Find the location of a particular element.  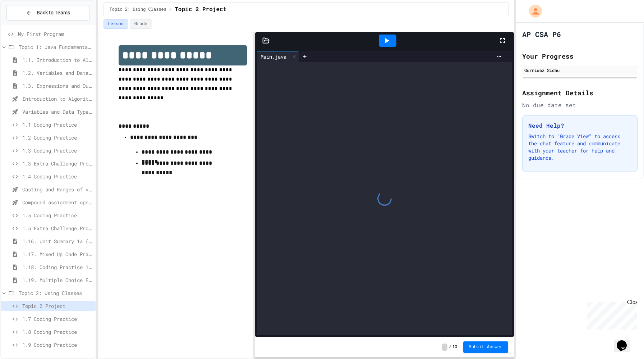

button: Submit Answer is located at coordinates (486, 347).